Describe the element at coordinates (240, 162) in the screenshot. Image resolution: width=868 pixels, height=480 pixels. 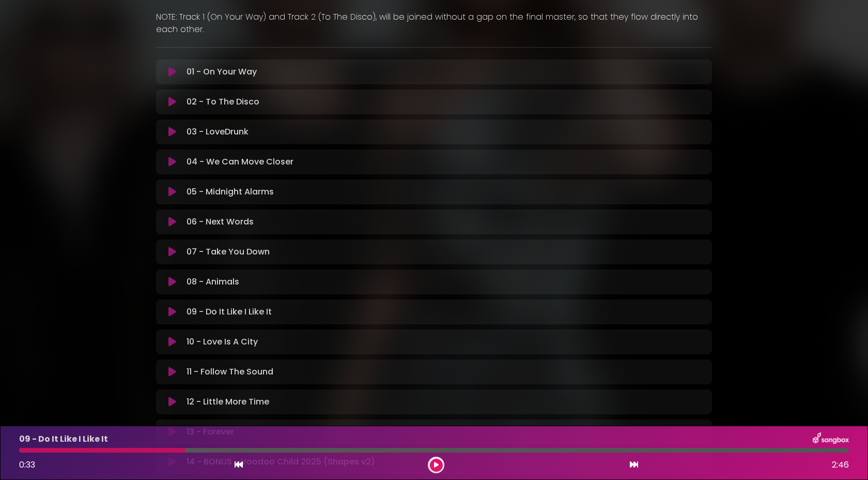
I see `p: 04 - We Can Move Closer` at that location.